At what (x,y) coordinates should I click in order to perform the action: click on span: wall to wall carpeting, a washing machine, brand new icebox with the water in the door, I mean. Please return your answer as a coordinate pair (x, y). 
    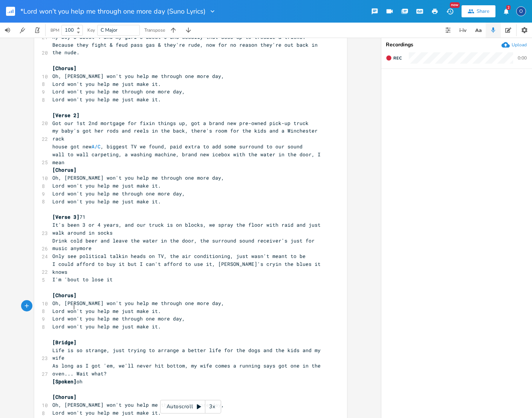
    Looking at the image, I should click on (188, 158).